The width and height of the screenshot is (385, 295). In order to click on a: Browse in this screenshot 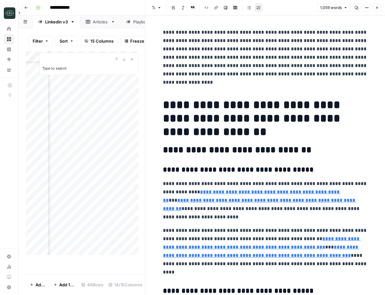, I will do `click(9, 39)`.